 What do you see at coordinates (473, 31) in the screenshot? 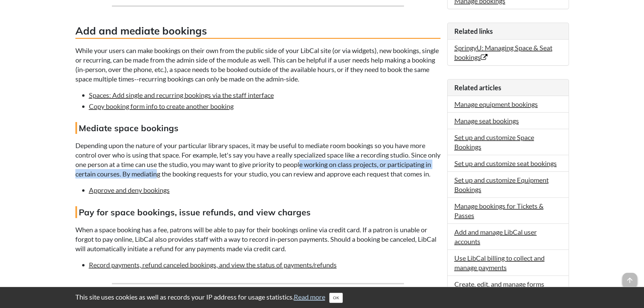
I see `span: Related links` at bounding box center [473, 31].